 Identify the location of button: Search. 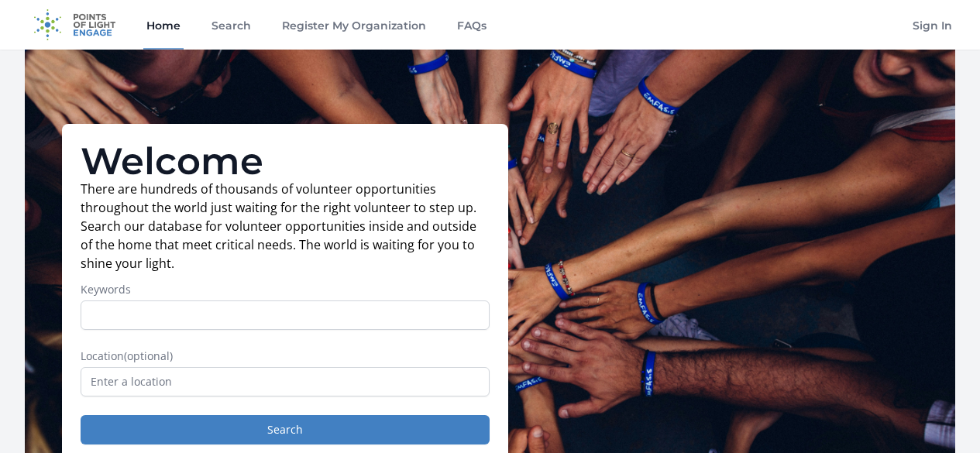
(285, 430).